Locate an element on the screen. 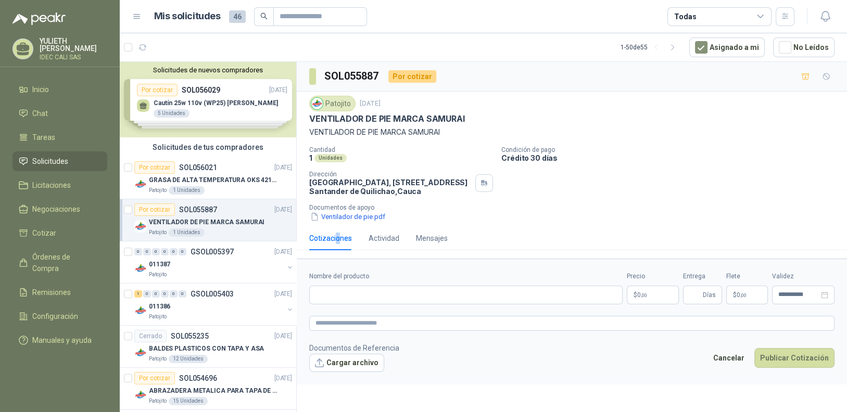 The image size is (847, 412). span: Negociaciones is located at coordinates (56, 209).